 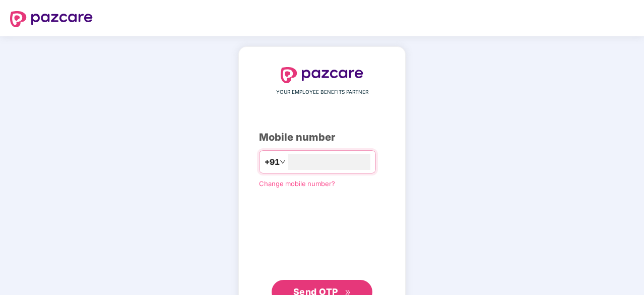 I want to click on a: Change mobile number?, so click(x=297, y=184).